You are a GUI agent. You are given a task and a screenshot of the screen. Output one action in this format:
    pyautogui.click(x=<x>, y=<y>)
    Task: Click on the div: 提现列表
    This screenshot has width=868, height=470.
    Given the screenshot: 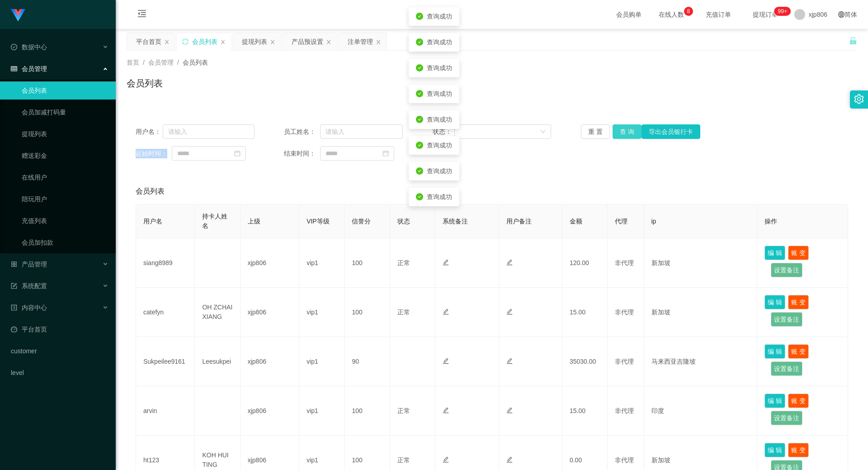 What is the action you would take?
    pyautogui.click(x=255, y=42)
    